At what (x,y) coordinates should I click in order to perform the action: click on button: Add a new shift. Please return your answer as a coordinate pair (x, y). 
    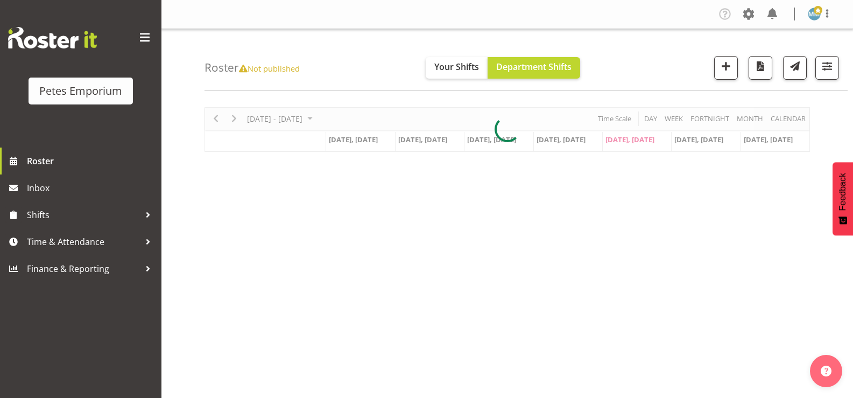
    Looking at the image, I should click on (726, 68).